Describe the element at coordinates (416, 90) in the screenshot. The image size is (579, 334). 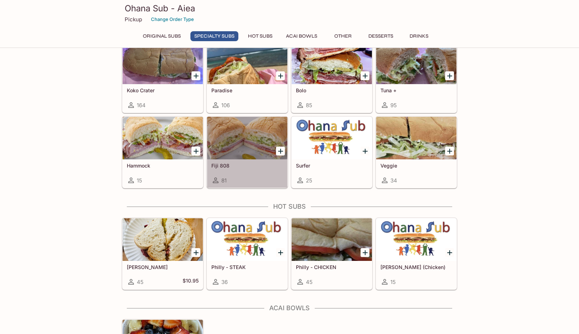
I see `h5: Tuna +` at that location.